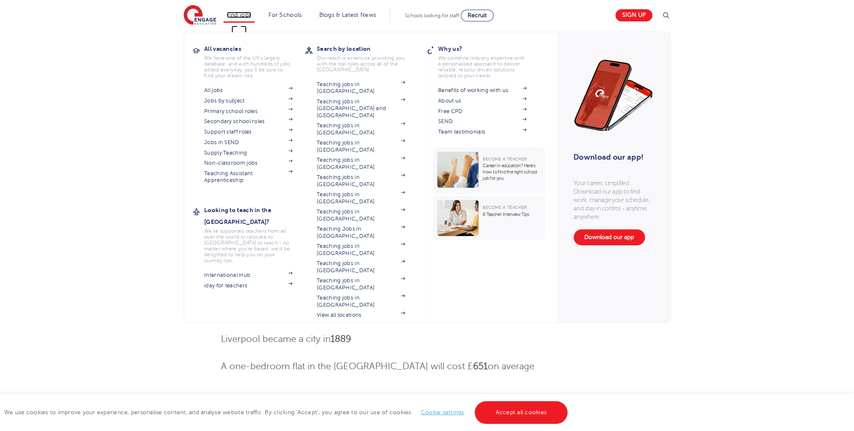 The height and width of the screenshot is (431, 854). I want to click on h3: All vacancies, so click(255, 49).